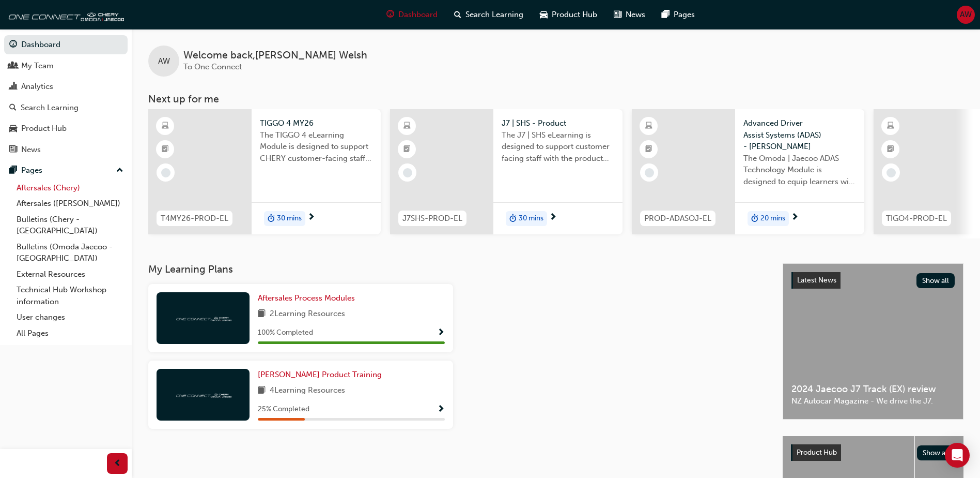  I want to click on div: Search Learning, so click(50, 108).